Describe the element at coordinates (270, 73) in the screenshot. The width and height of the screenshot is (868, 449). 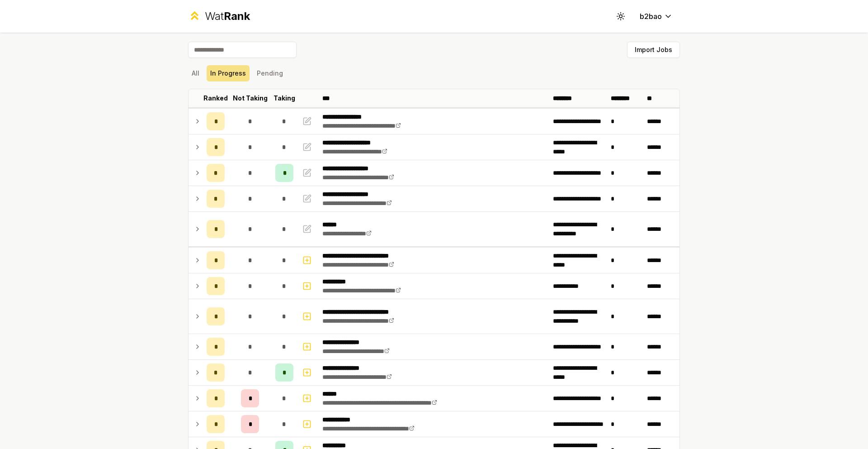
I see `button: Pending` at that location.